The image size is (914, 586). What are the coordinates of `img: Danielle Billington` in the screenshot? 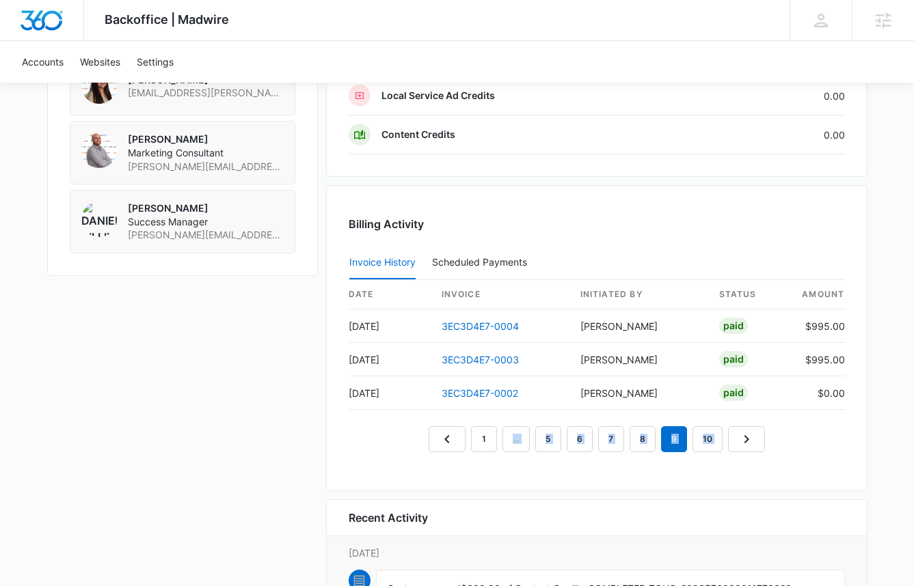 It's located at (99, 219).